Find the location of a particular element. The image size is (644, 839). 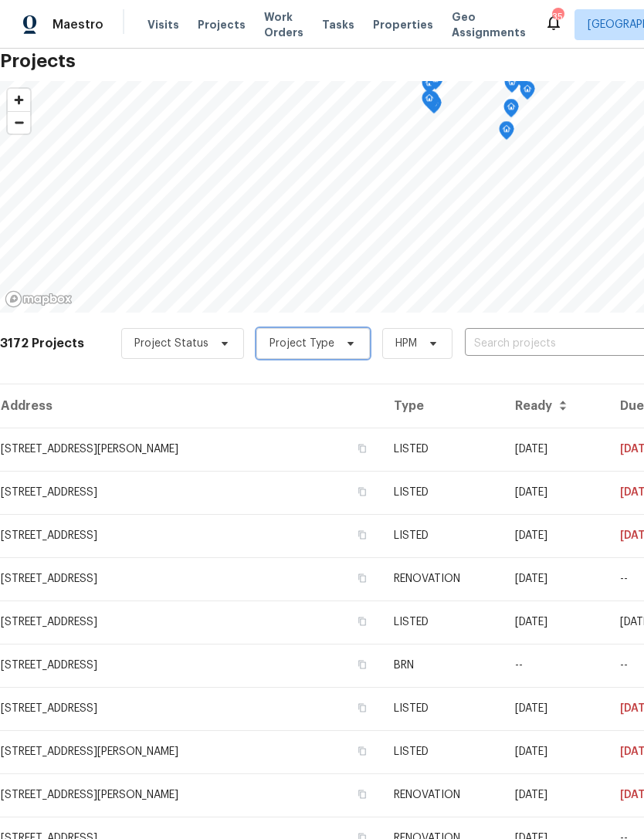

span: HPM is located at coordinates (406, 344).